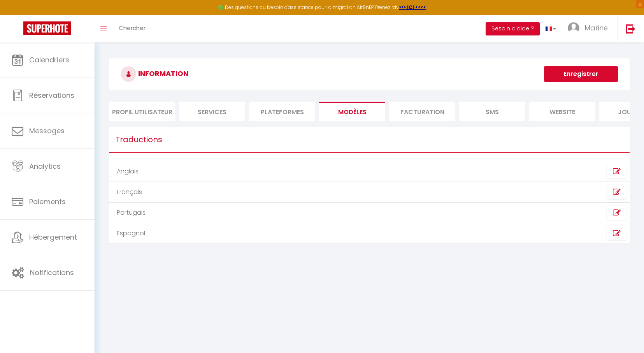 The width and height of the screenshot is (644, 353). Describe the element at coordinates (52, 272) in the screenshot. I see `span: Notifications` at that location.